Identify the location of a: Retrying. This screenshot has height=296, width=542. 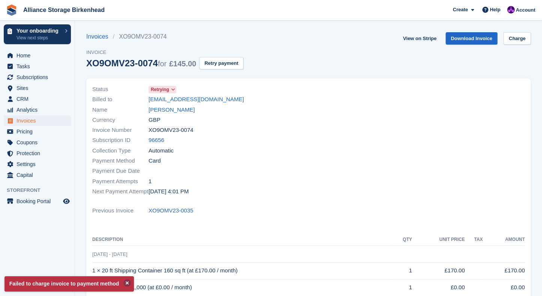
(162, 89).